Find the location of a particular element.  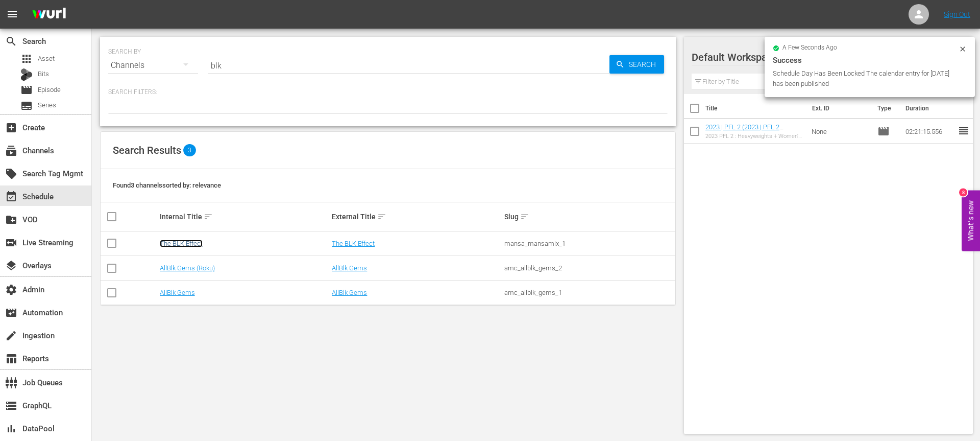

th: Duration is located at coordinates (930, 108).